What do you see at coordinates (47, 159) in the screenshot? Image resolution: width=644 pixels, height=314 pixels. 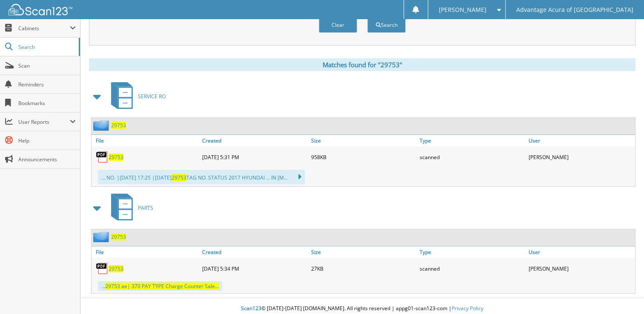 I see `span: Announcements` at bounding box center [47, 159].